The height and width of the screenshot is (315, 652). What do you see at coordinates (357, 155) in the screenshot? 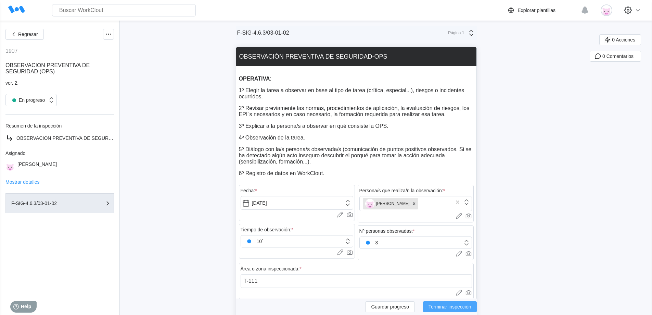
I see `p: 5º Diálogo con la/s persona/s observada/s (comunicación de puntos positivos observados. Si se ha ...` at bounding box center [357, 155].